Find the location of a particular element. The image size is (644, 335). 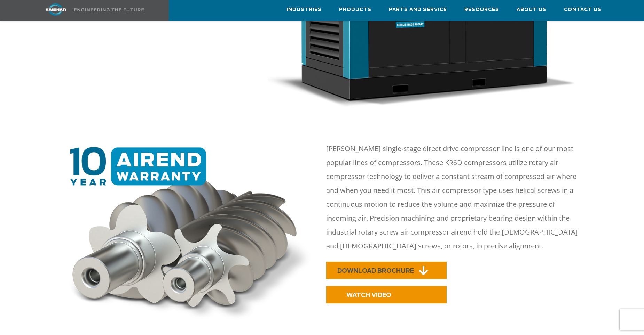

a: Products is located at coordinates (355, 10).